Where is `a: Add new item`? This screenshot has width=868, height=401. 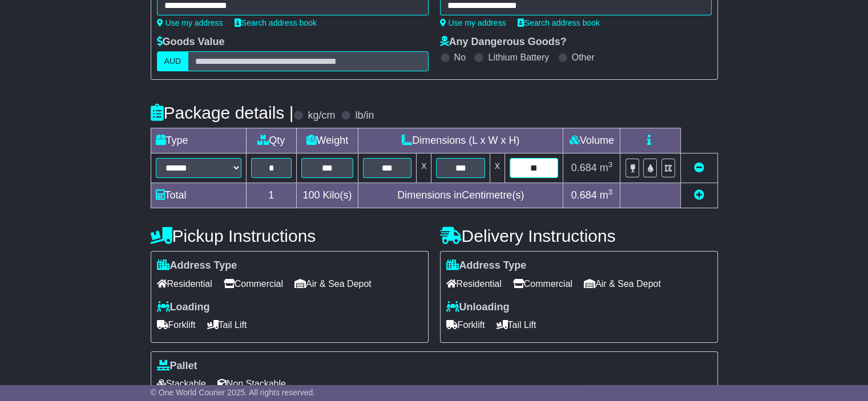
a: Add new item is located at coordinates (699, 195).